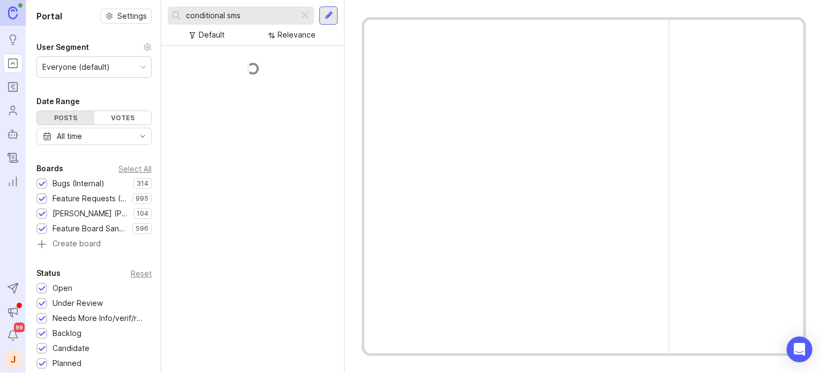 This screenshot has width=823, height=373. Describe the element at coordinates (69, 136) in the screenshot. I see `div: All time` at that location.